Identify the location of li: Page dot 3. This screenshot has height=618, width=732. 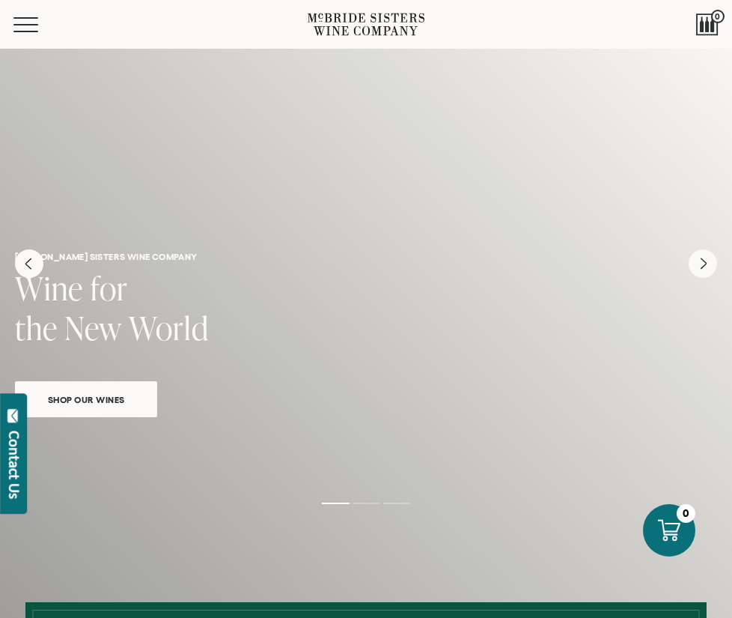
(397, 503).